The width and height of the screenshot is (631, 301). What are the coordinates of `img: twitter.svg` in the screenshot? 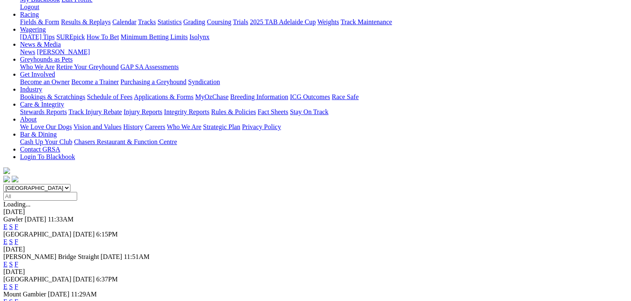 It's located at (15, 179).